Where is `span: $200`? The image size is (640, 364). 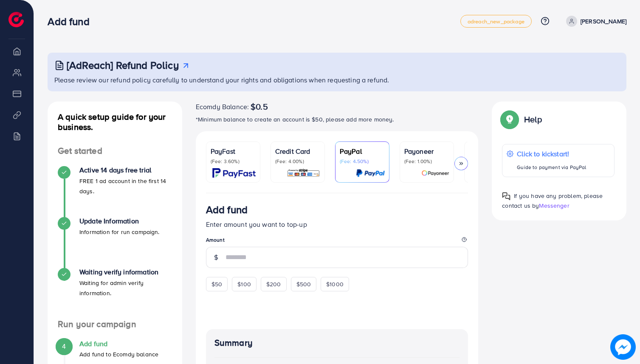 span: $200 is located at coordinates (274, 284).